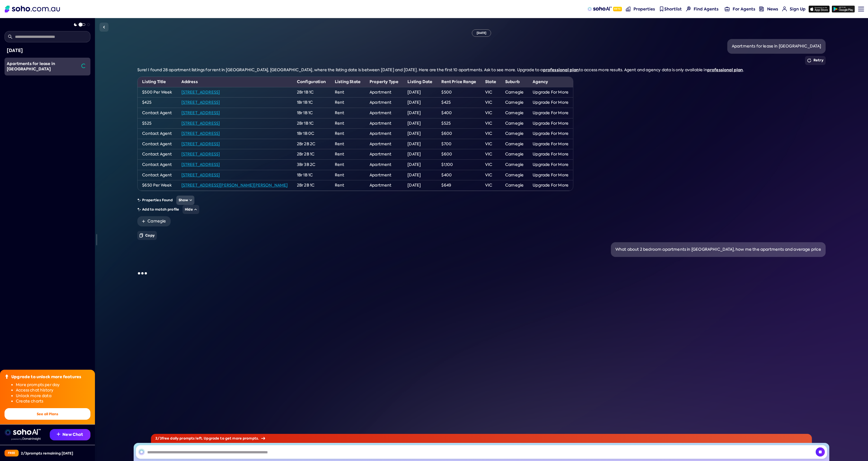 The width and height of the screenshot is (868, 461). Describe the element at coordinates (644, 9) in the screenshot. I see `span: Properties` at that location.